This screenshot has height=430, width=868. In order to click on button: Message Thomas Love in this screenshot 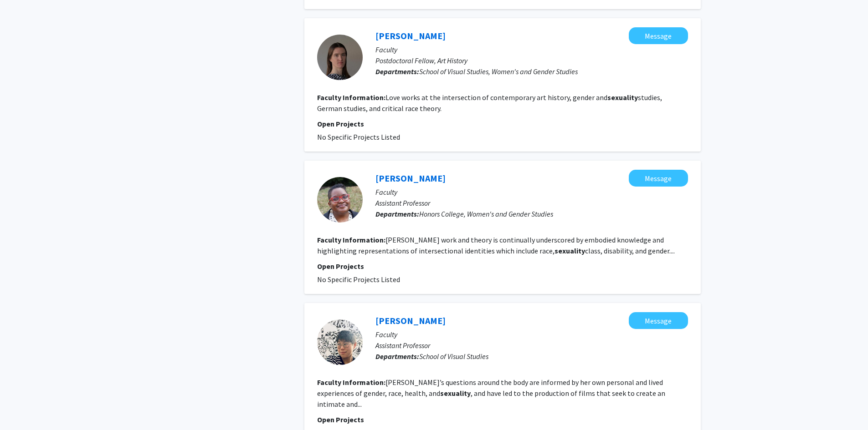, I will do `click(658, 35)`.